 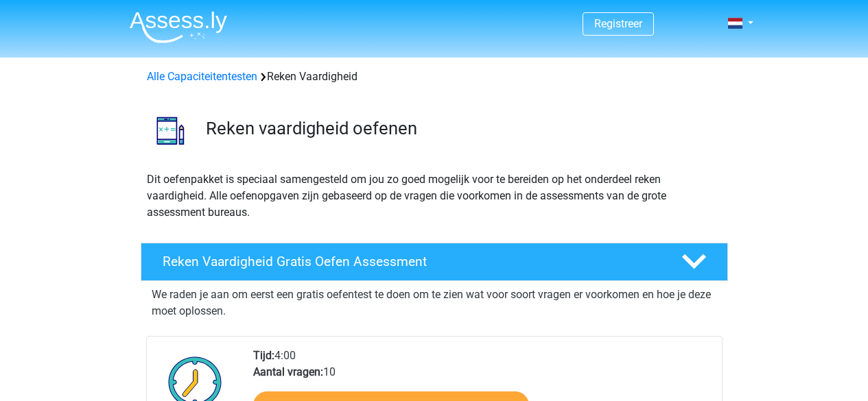 I want to click on div: Reken Vaardigheid, so click(x=434, y=77).